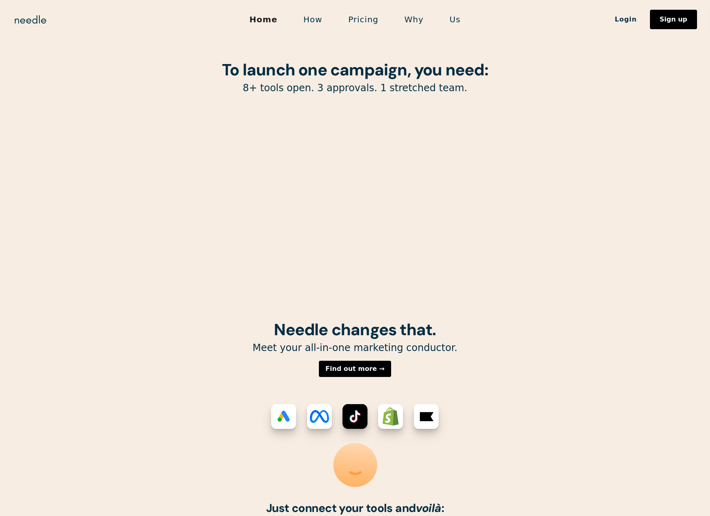  Describe the element at coordinates (355, 369) in the screenshot. I see `div: Find out more →` at that location.